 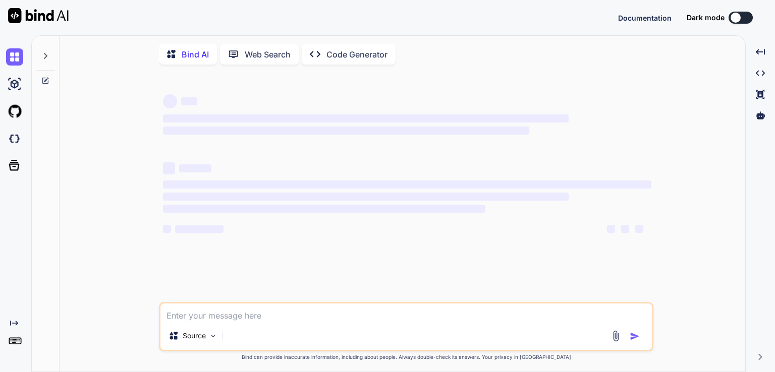 I want to click on img: chat, so click(x=15, y=57).